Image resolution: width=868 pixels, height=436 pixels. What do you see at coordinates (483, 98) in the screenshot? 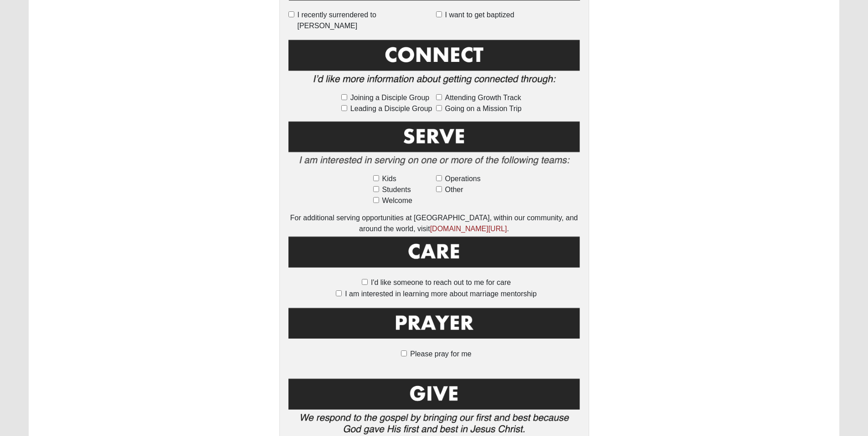
I see `span: Attending Growth Track` at bounding box center [483, 98].